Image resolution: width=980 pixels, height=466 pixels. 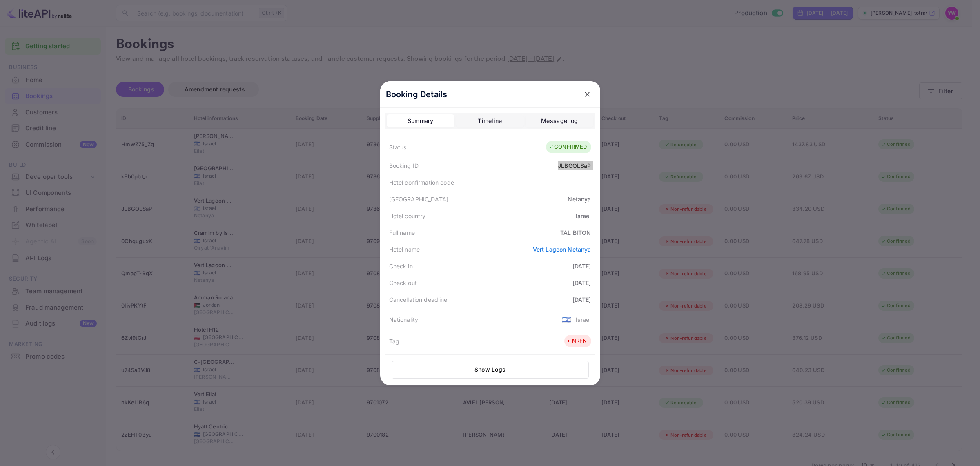 I want to click on div: Check out, so click(x=403, y=283).